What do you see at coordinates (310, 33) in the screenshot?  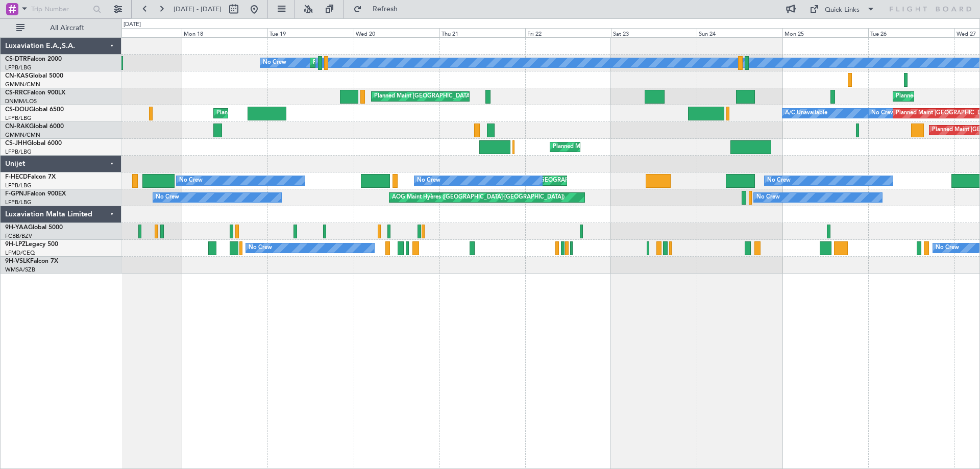 I see `div: Tue 19` at bounding box center [310, 33].